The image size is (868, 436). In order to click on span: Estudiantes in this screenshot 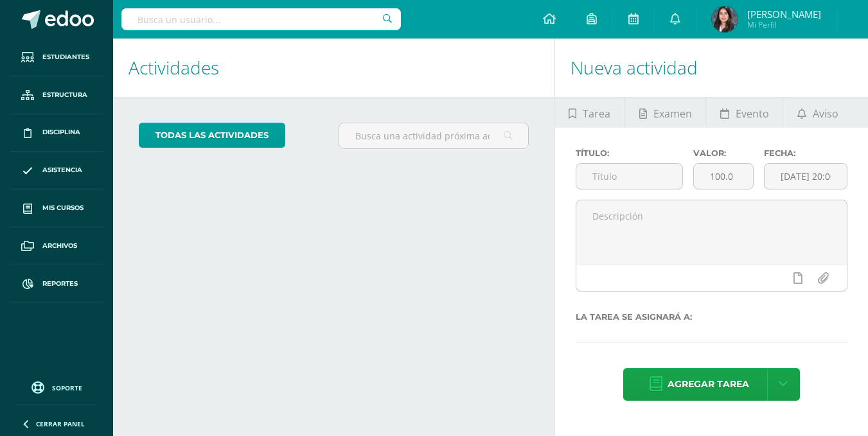, I will do `click(66, 57)`.